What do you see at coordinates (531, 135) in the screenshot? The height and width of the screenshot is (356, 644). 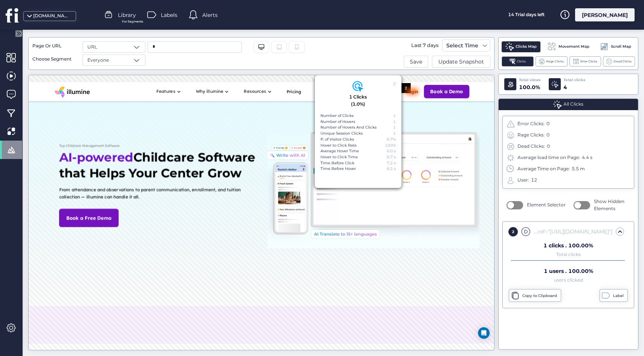 I see `span: Rage Clicks:` at bounding box center [531, 135].